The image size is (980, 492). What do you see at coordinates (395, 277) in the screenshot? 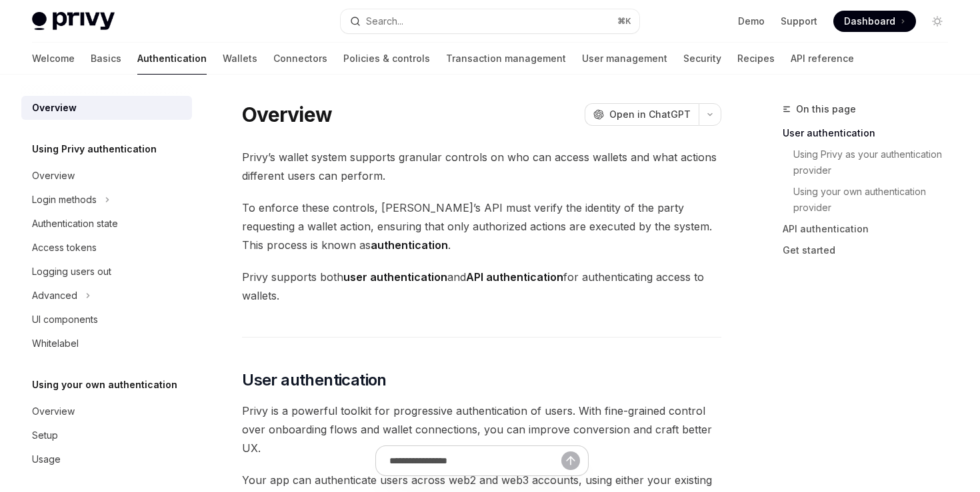
I see `strong: user authentication` at bounding box center [395, 277].